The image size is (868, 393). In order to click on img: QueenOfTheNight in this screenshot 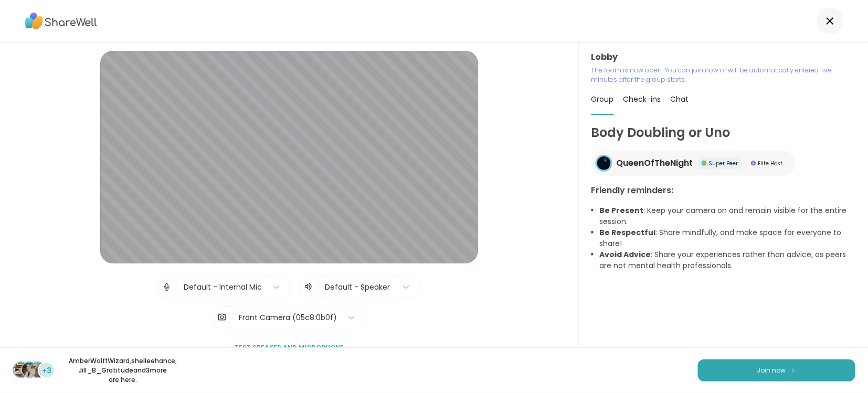, I will do `click(604, 163)`.